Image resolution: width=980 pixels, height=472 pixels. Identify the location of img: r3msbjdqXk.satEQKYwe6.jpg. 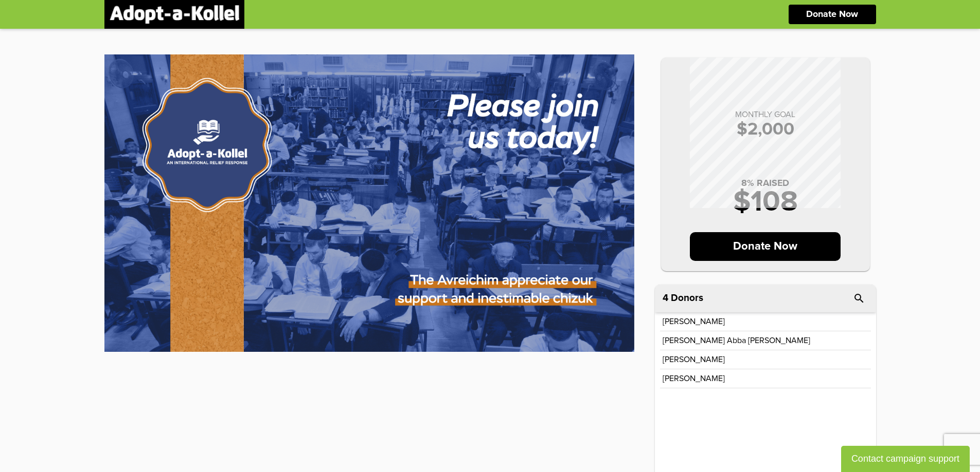
(369, 203).